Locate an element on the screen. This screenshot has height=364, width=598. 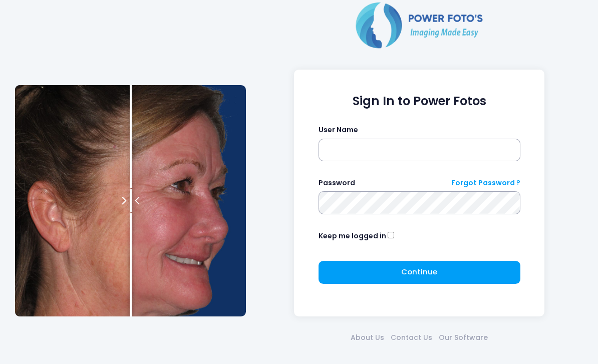
label: Keep me logged in is located at coordinates (352, 235).